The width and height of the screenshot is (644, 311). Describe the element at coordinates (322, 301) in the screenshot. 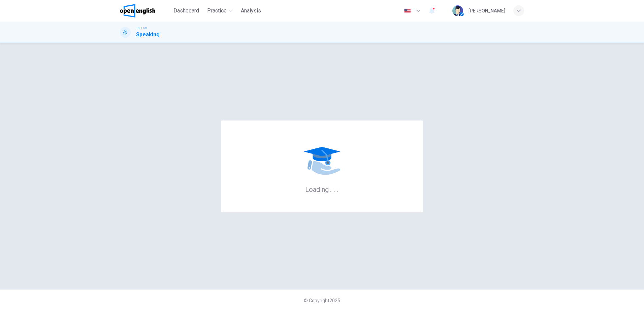

I see `span: © Copyright 2025` at that location.